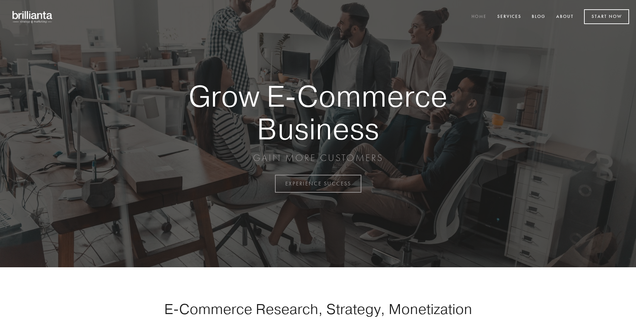  What do you see at coordinates (539, 17) in the screenshot?
I see `a: Blog` at bounding box center [539, 17].